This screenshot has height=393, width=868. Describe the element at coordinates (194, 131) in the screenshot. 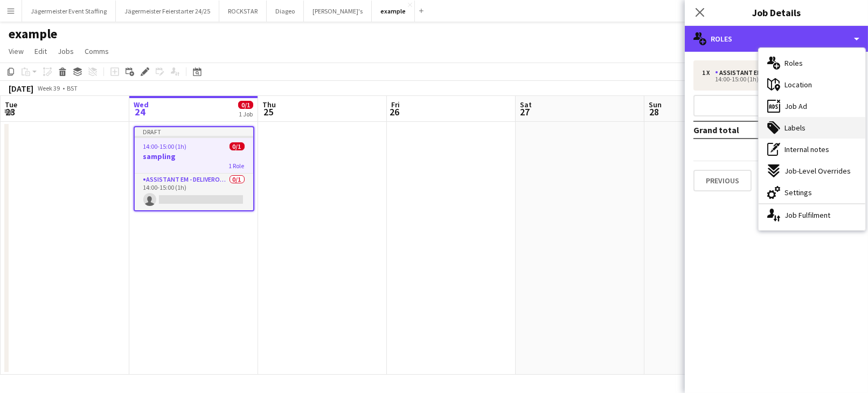

I see `div: Draft` at that location.